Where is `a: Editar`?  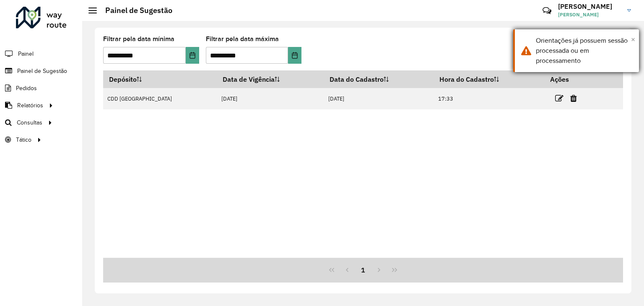
a: Editar is located at coordinates (559, 98).